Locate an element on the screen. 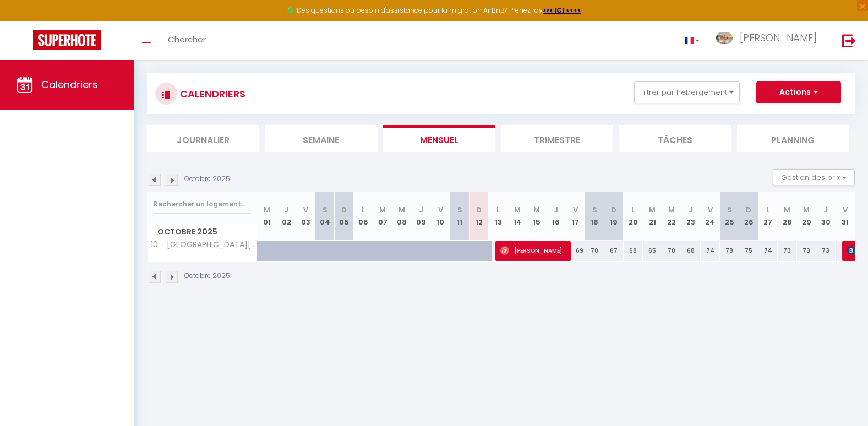 Image resolution: width=868 pixels, height=426 pixels. th: 12 is located at coordinates (479, 216).